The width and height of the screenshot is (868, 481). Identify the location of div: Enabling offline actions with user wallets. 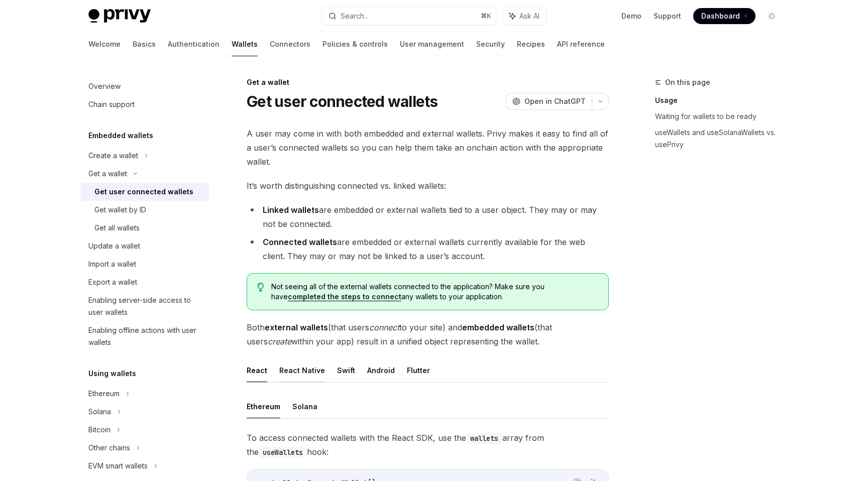
(146, 337).